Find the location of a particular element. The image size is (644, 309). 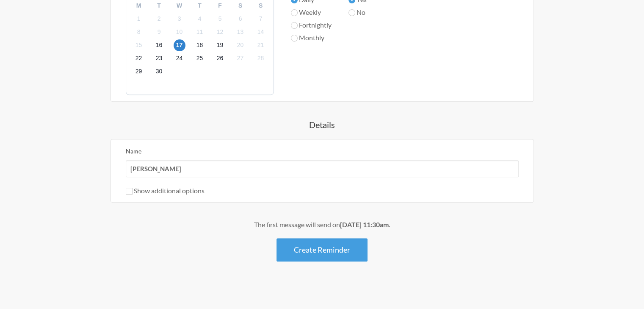

label: Name is located at coordinates (133, 151).